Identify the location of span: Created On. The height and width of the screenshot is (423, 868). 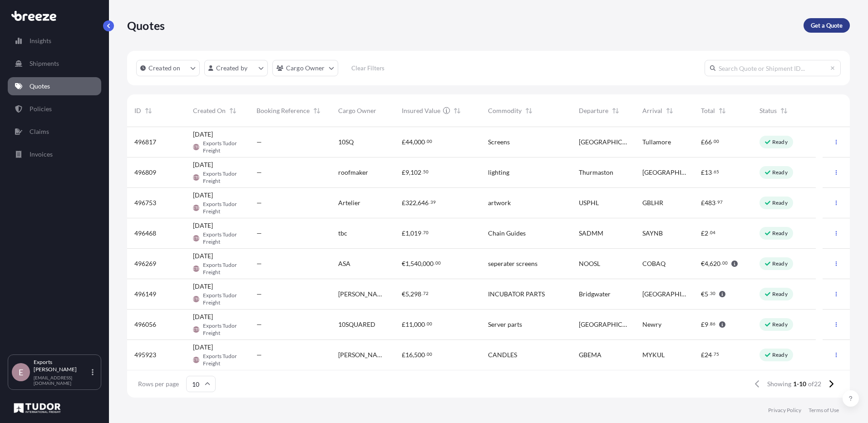
(209, 111).